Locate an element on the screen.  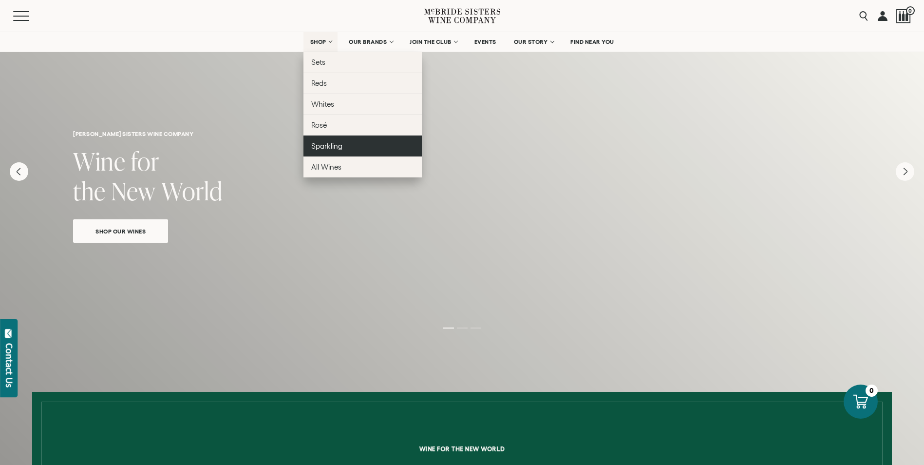
a: Shop Our Wines is located at coordinates (120, 231).